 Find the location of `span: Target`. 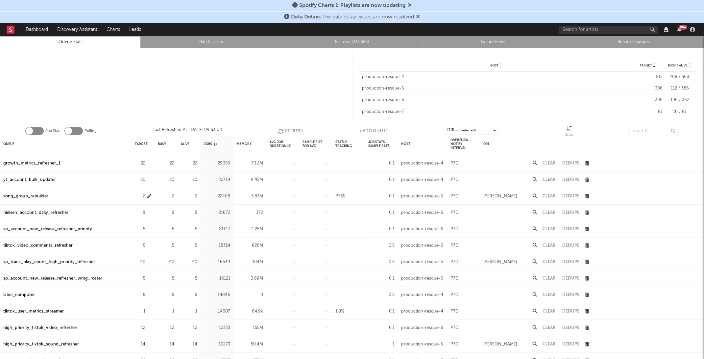

span: Target is located at coordinates (646, 65).